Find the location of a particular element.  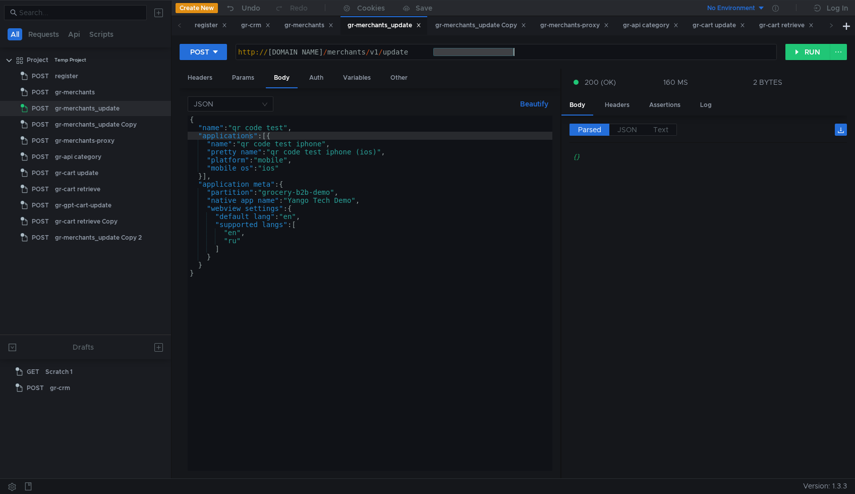

button: Create New is located at coordinates (197, 8).